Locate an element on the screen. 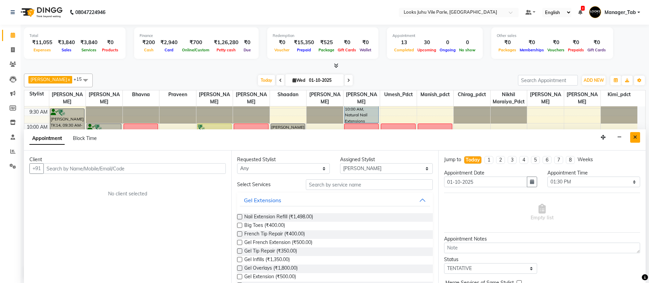 The width and height of the screenshot is (649, 283). div: Client is located at coordinates (128, 159).